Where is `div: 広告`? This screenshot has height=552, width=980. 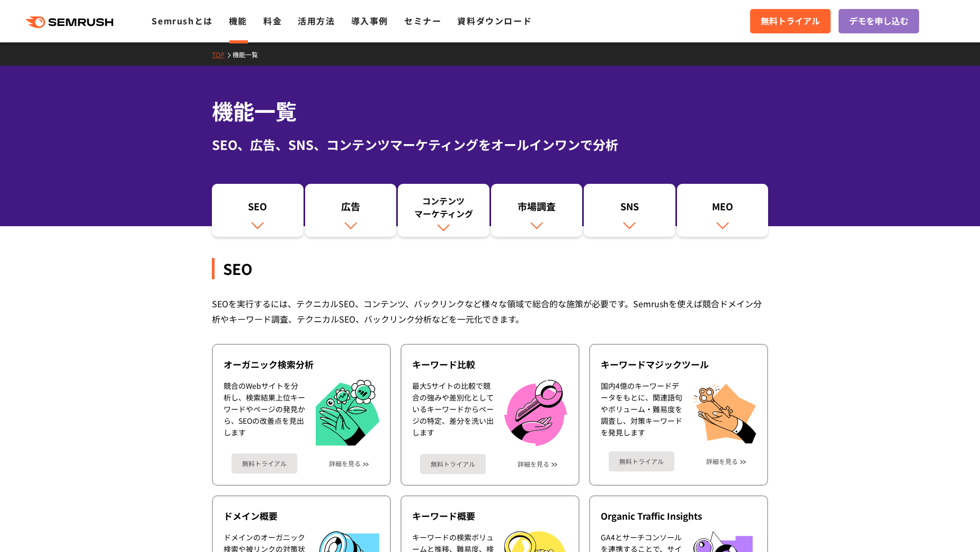
div: 広告 is located at coordinates (351, 208).